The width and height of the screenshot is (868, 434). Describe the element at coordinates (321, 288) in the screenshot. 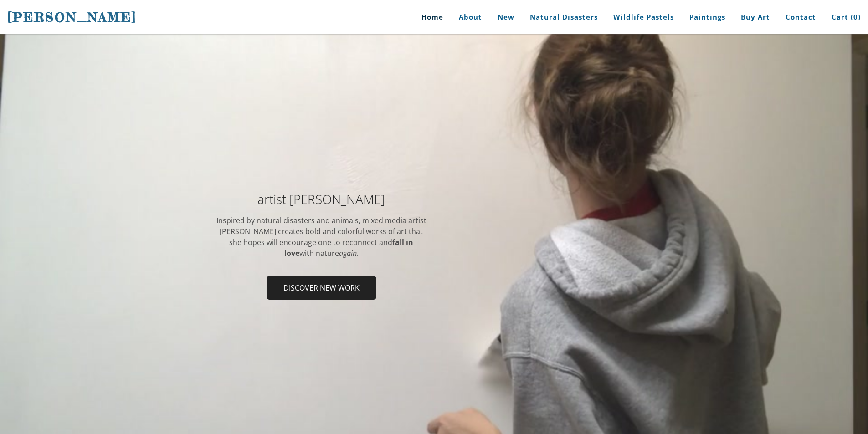

I see `a: Discover new work` at that location.